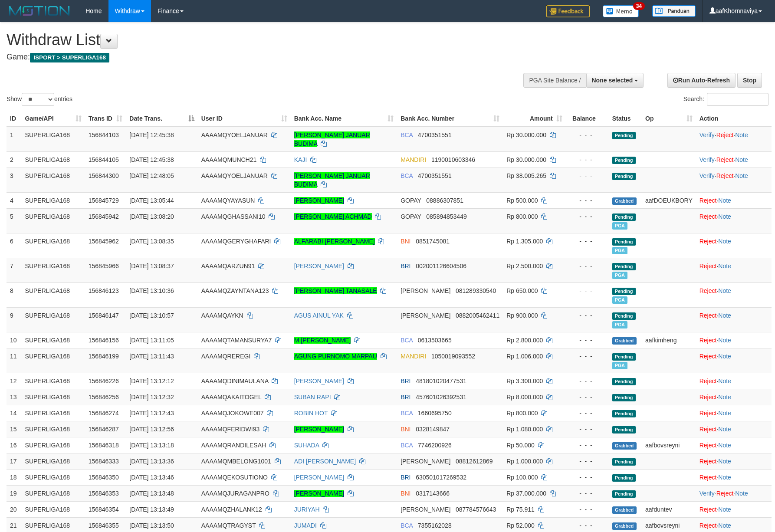 Image resolution: width=775 pixels, height=532 pixels. I want to click on td: 16, so click(14, 445).